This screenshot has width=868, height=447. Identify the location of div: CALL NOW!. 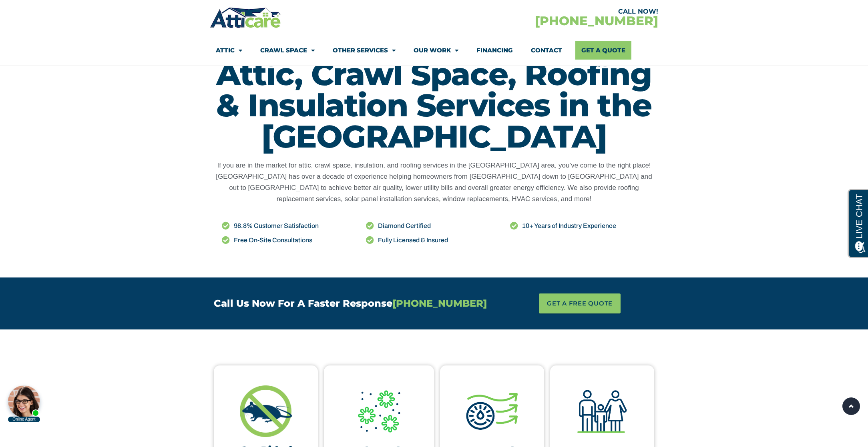
(546, 11).